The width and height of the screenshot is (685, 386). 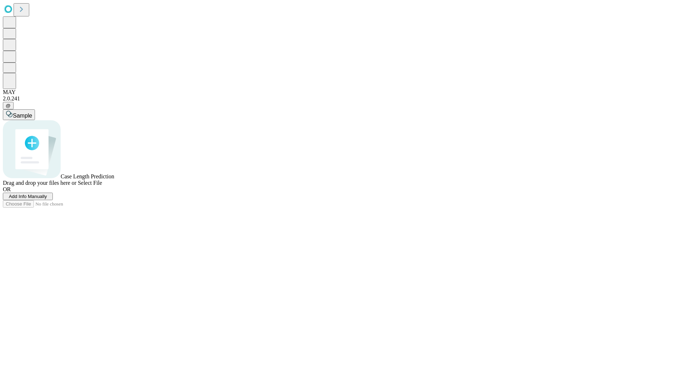 What do you see at coordinates (40, 182) in the screenshot?
I see `span: Drag and drop your files here or` at bounding box center [40, 182].